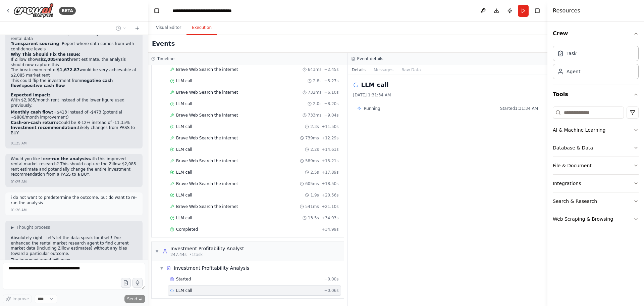 The width and height of the screenshot is (644, 306). What do you see at coordinates (312, 207) in the screenshot?
I see `span: 541ms` at bounding box center [312, 207].